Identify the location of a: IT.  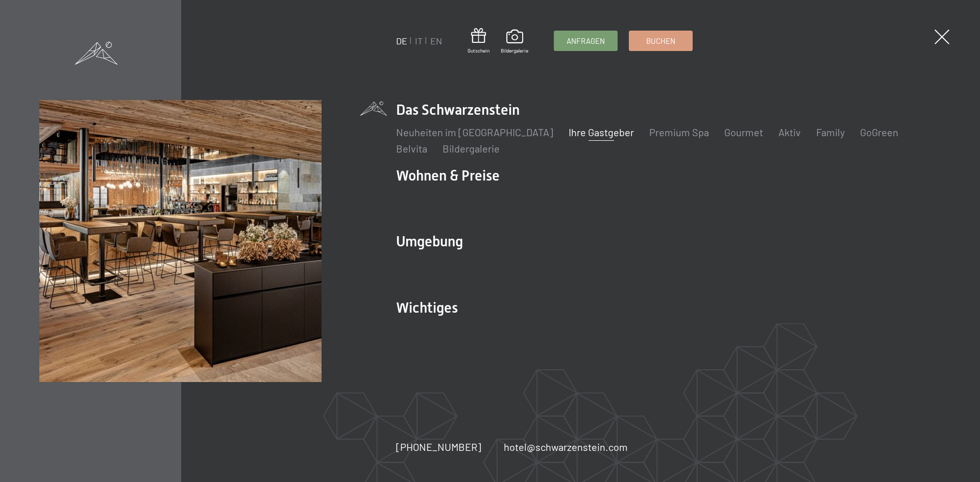
(418, 41).